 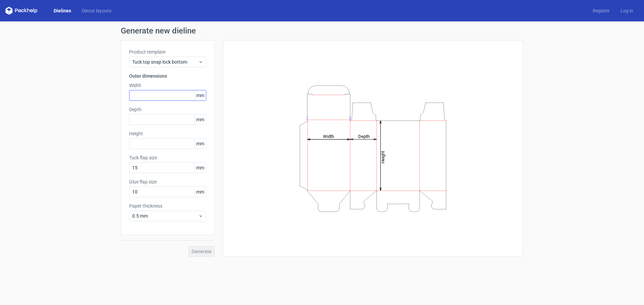 What do you see at coordinates (383, 157) in the screenshot?
I see `tspan: Height` at bounding box center [383, 157].